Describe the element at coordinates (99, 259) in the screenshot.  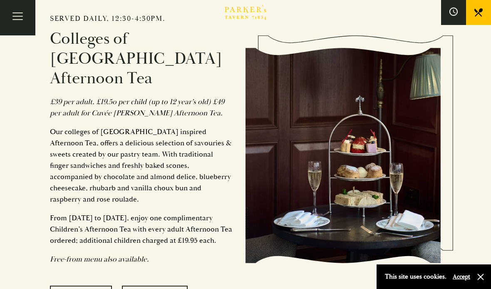
I see `em: Free-from menu also available.` at that location.